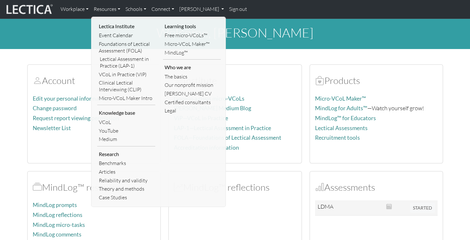 This screenshot has width=470, height=240. I want to click on li: Lectica Institute, so click(126, 26).